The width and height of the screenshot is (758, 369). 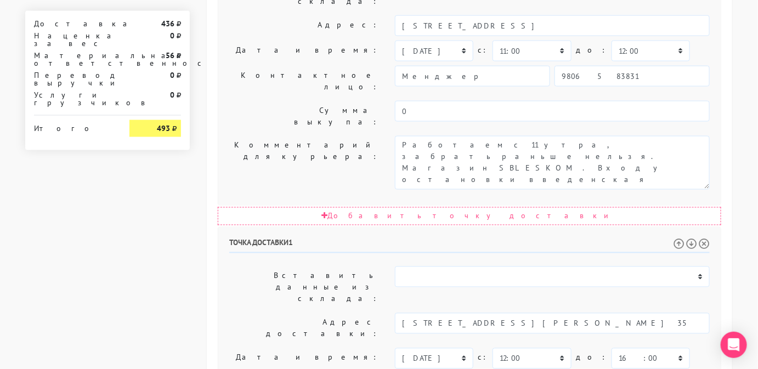 What do you see at coordinates (74, 126) in the screenshot?
I see `div: Итого` at bounding box center [74, 126].